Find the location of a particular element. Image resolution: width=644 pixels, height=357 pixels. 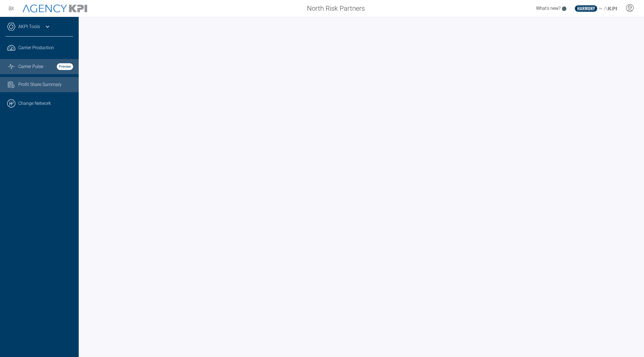

span: Carrier Pulse is located at coordinates (31, 67).